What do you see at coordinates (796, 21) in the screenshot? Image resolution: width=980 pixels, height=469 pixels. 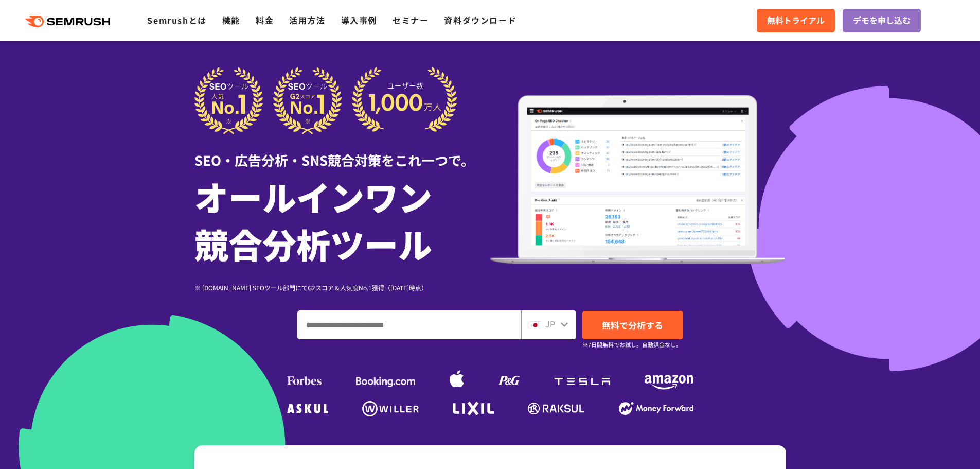 I see `a: 無料トライアル` at bounding box center [796, 21].